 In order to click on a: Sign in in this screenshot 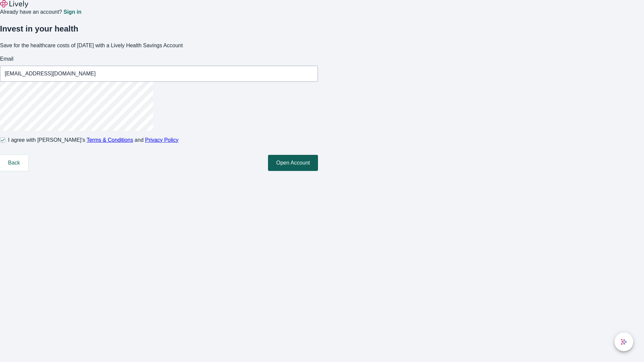, I will do `click(72, 12)`.